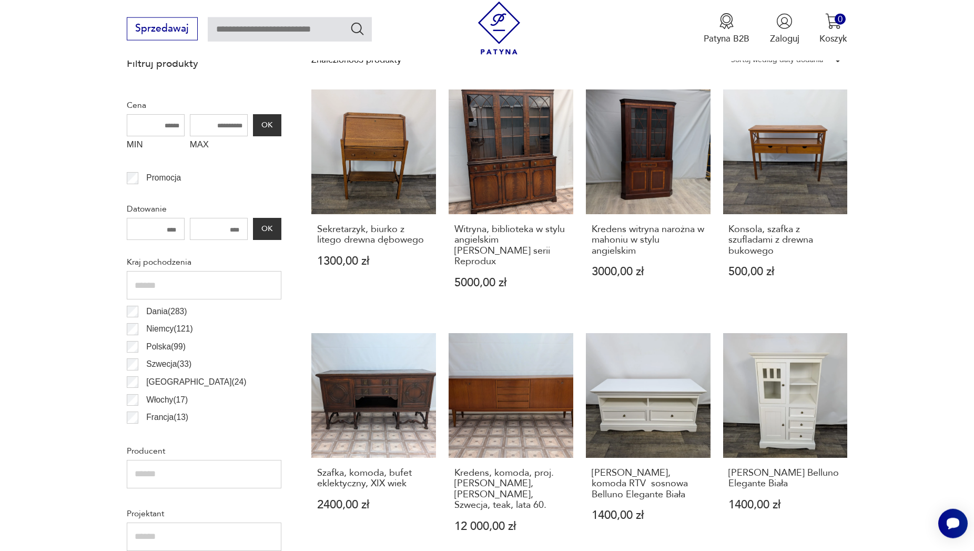 The width and height of the screenshot is (974, 551). I want to click on p: Producent, so click(204, 451).